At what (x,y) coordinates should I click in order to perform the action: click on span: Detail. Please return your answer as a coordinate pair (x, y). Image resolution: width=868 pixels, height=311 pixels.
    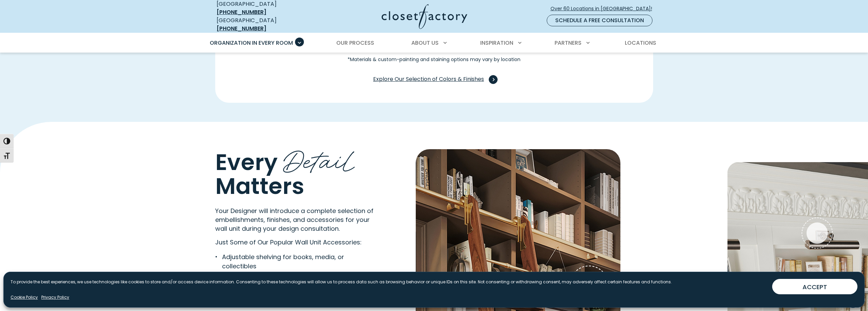
    Looking at the image, I should click on (320, 158).